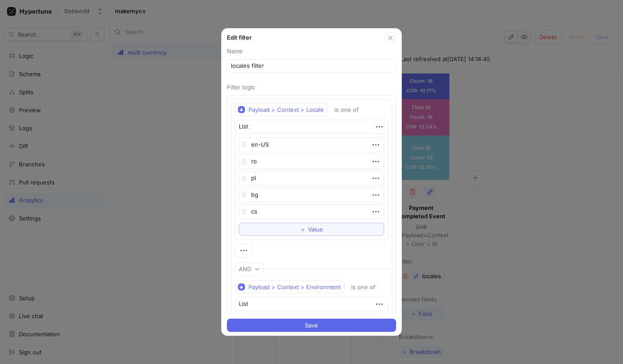  I want to click on button: Payload > Context > Environment, so click(289, 287).